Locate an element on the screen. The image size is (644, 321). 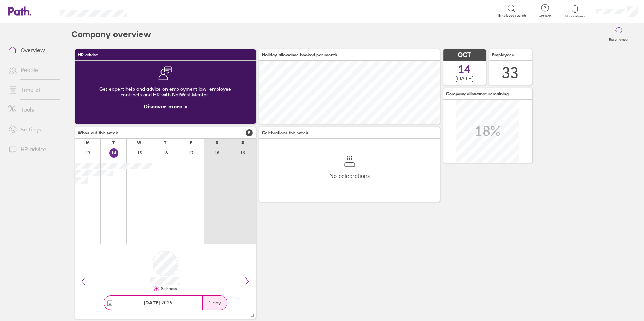
div: M is located at coordinates (88, 142).